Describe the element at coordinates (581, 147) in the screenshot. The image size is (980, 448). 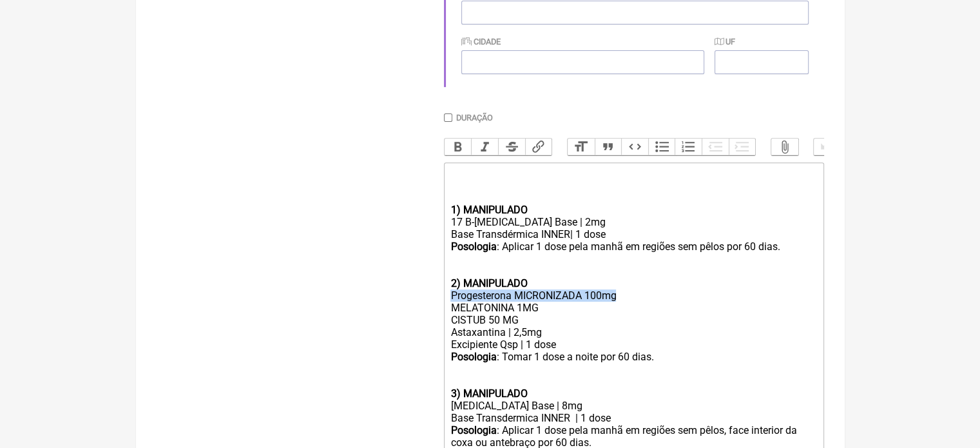
I see `button: Heading` at that location.